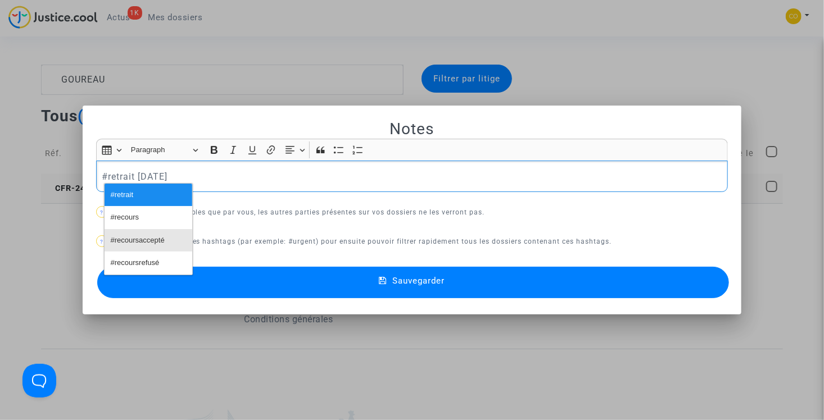 The height and width of the screenshot is (420, 824). Describe the element at coordinates (412, 149) in the screenshot. I see `div: Editor toolbar` at that location.